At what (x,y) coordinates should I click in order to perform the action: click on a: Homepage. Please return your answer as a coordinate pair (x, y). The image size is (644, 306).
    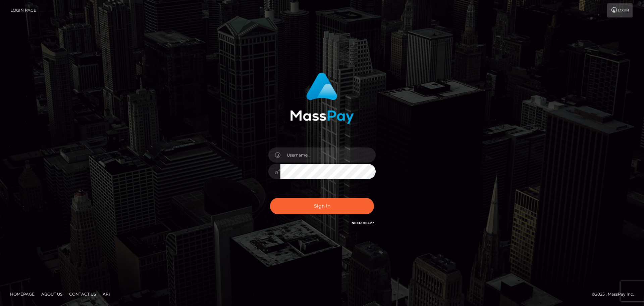
    Looking at the image, I should click on (22, 294).